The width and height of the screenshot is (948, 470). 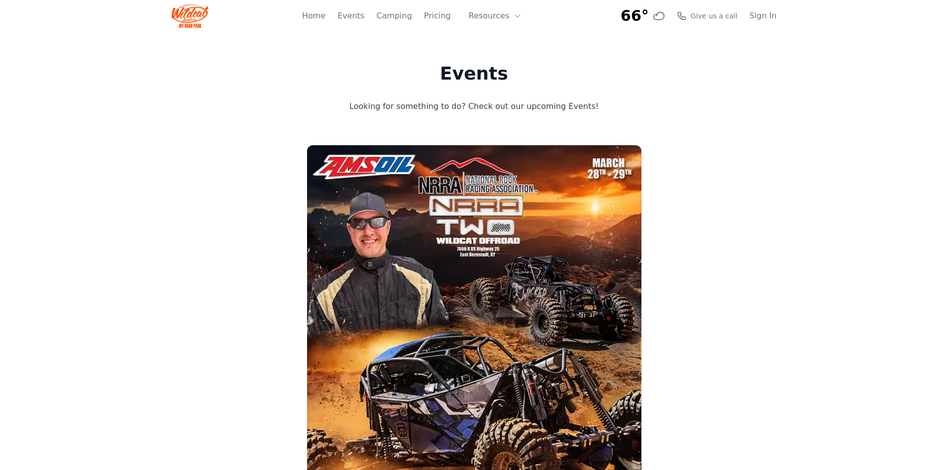 I want to click on p: Looking for something to do? Check out our upcoming Events!, so click(x=474, y=106).